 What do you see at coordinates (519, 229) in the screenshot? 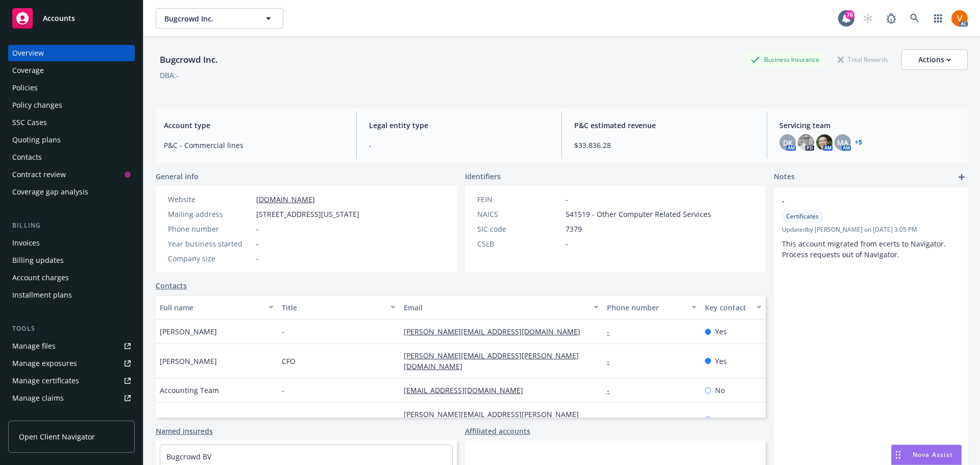
I see `div: SIC code` at bounding box center [519, 229].